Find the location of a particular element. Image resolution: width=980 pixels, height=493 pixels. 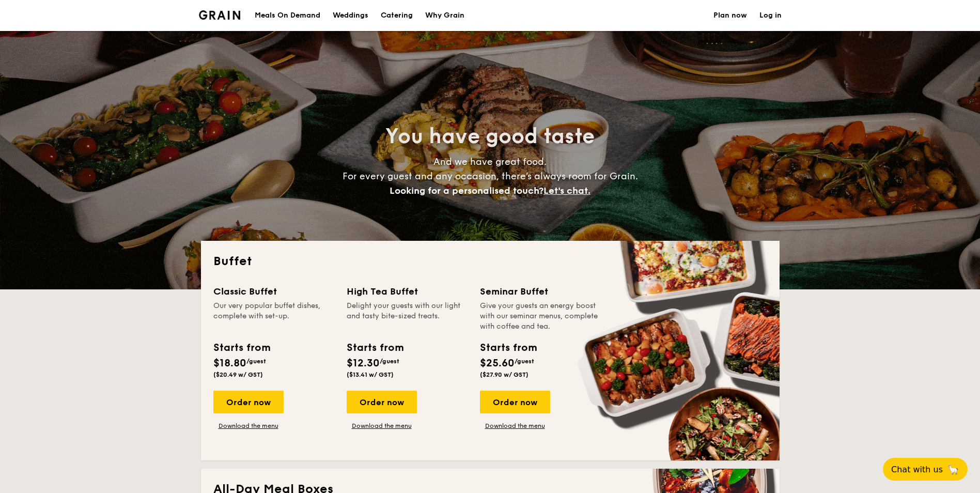

a: Logotype is located at coordinates (219, 15).